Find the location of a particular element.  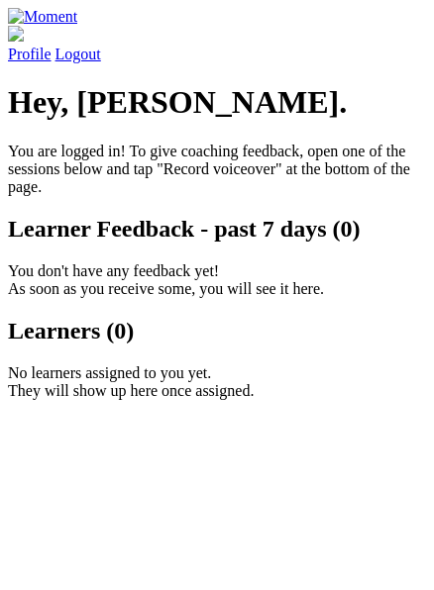

img: Moment is located at coordinates (43, 17).